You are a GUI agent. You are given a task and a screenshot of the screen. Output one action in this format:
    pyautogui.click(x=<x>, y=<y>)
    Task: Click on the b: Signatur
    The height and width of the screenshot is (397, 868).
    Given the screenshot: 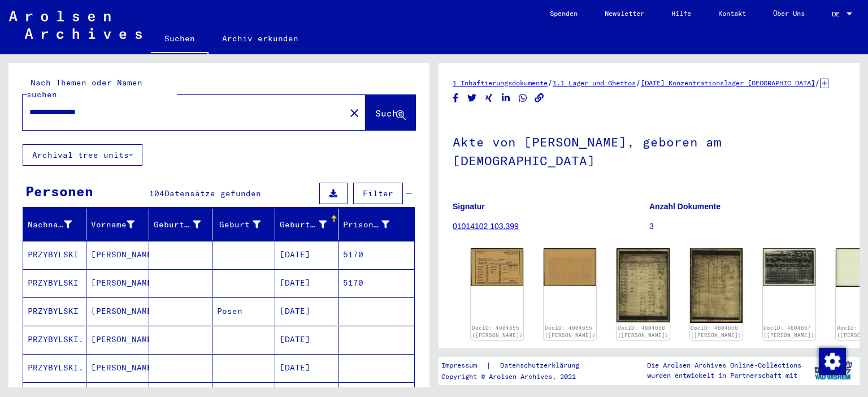 What is the action you would take?
    pyautogui.click(x=469, y=206)
    